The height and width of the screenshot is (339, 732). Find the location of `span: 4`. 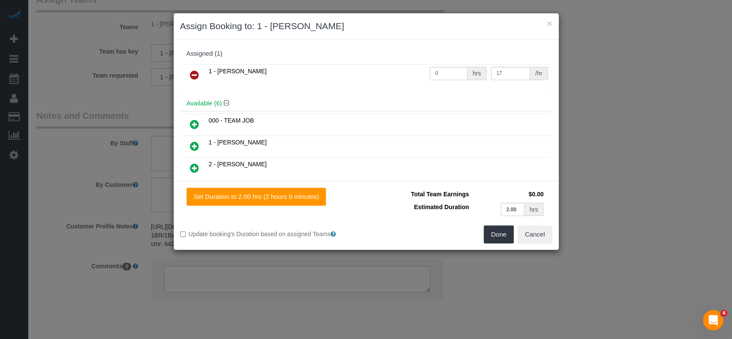

span: 4 is located at coordinates (724, 314).